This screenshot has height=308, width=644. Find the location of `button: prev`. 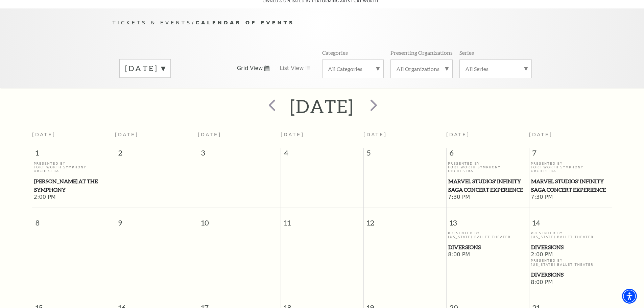

button: prev is located at coordinates (271, 106).